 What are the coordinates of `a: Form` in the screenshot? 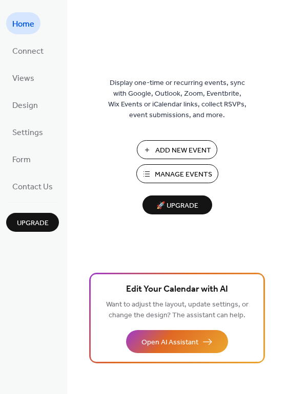 It's located at (22, 159).